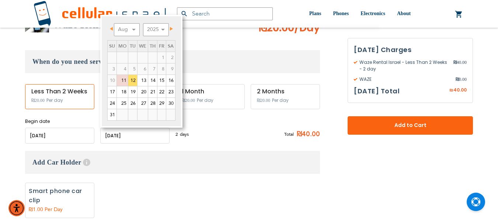  What do you see at coordinates (60, 91) in the screenshot?
I see `div: Less Than 2 Weeks` at bounding box center [60, 91].